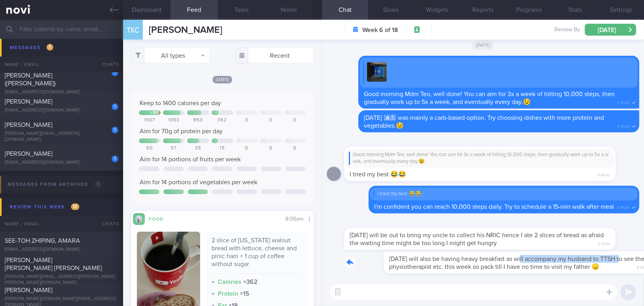  Describe the element at coordinates (294, 219) in the screenshot. I see `span: 8:06am` at that location.